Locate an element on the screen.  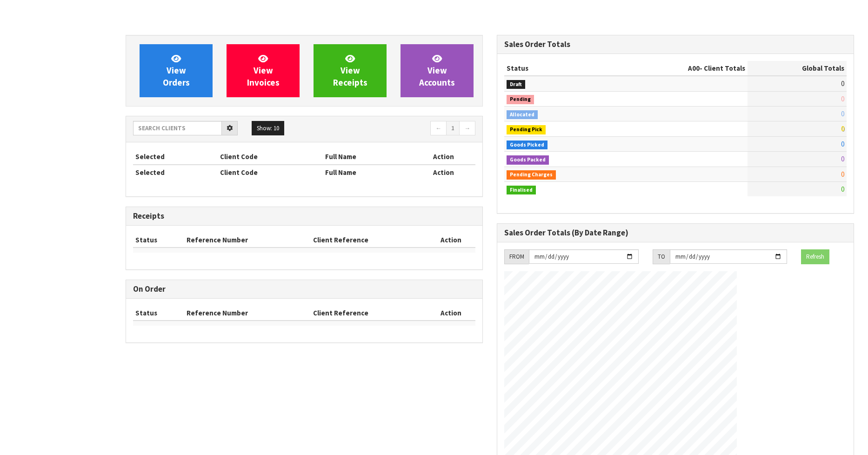
input: Search clients is located at coordinates (177, 128).